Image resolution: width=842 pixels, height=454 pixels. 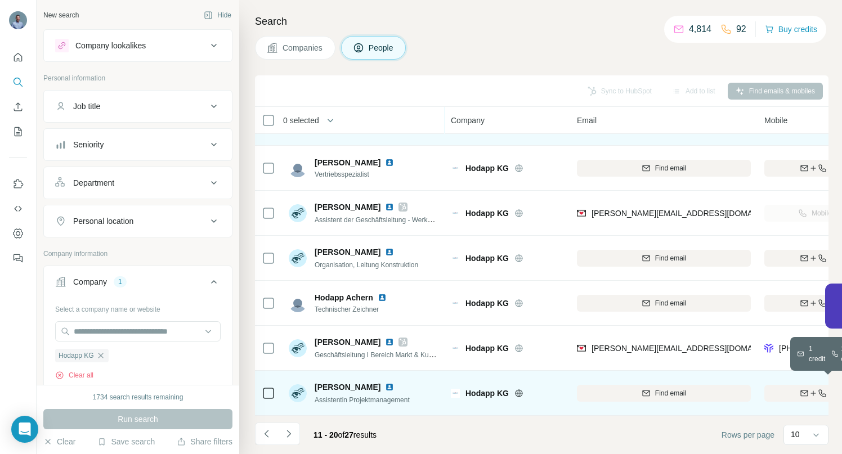 What do you see at coordinates (120, 282) in the screenshot?
I see `div: 1` at bounding box center [120, 282].